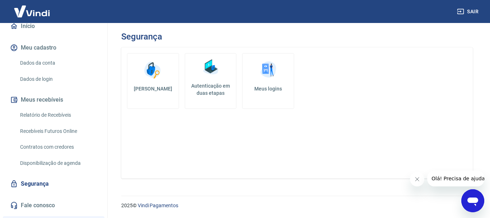 The width and height of the screenshot is (490, 218). What do you see at coordinates (153, 70) in the screenshot?
I see `img: Alterar senha` at bounding box center [153, 70].